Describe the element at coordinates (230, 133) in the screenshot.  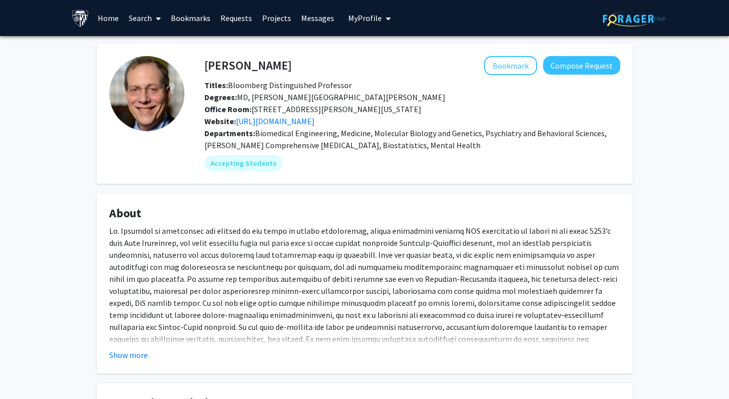
I see `b: Departments:` at that location.